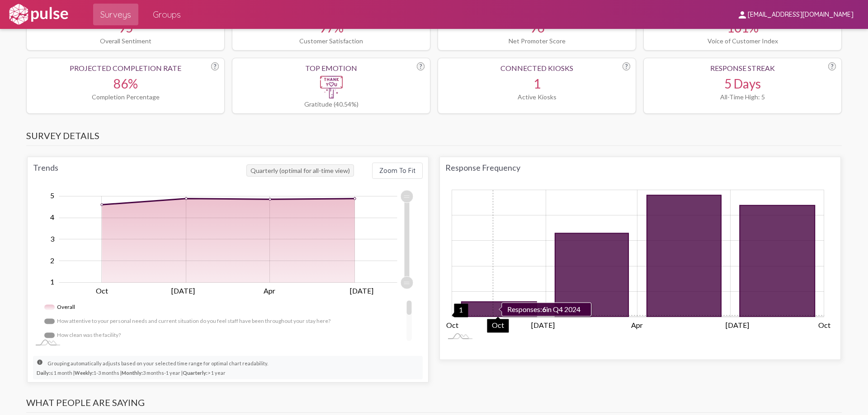  What do you see at coordinates (537, 67) in the screenshot?
I see `div: Connected Kiosks` at bounding box center [537, 67].